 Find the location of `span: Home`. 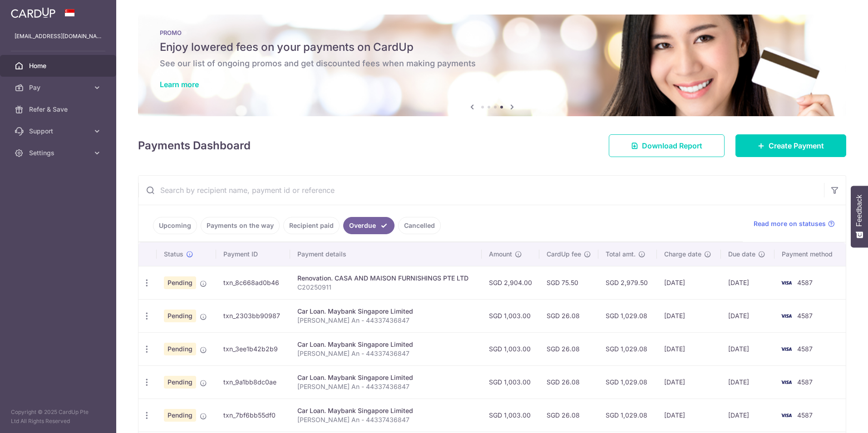

span: Home is located at coordinates (59, 66).